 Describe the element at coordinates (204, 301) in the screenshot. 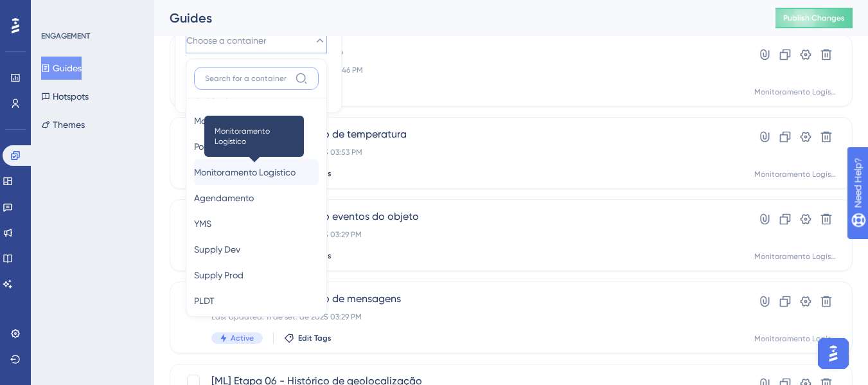

I see `span: PLDT` at that location.